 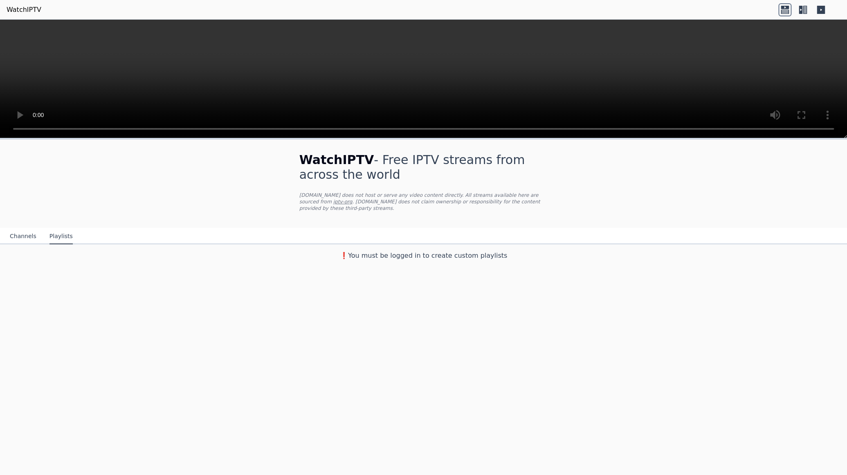 What do you see at coordinates (24, 10) in the screenshot?
I see `a: WatchIPTV` at bounding box center [24, 10].